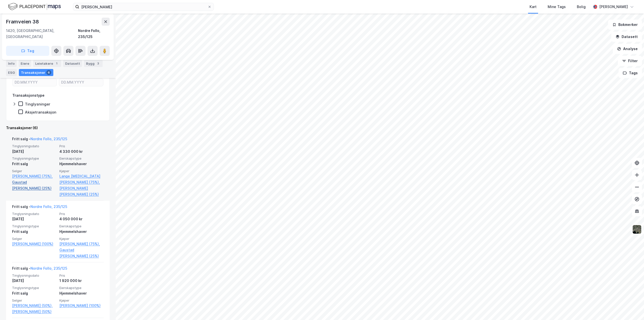 Image resolution: width=644 pixels, height=320 pixels. I want to click on button: Bokmerker, so click(625, 25).